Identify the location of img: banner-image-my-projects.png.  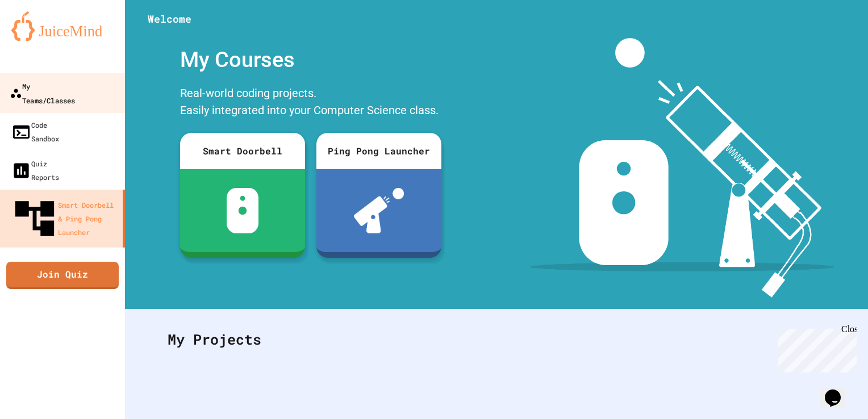
(683, 167).